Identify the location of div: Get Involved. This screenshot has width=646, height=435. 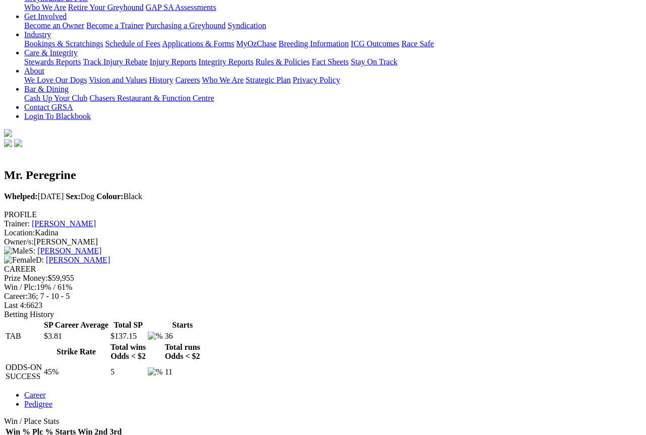
(333, 26).